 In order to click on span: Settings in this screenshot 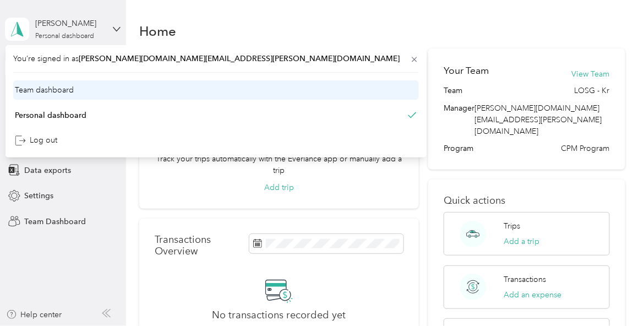, I will do `click(39, 196)`.